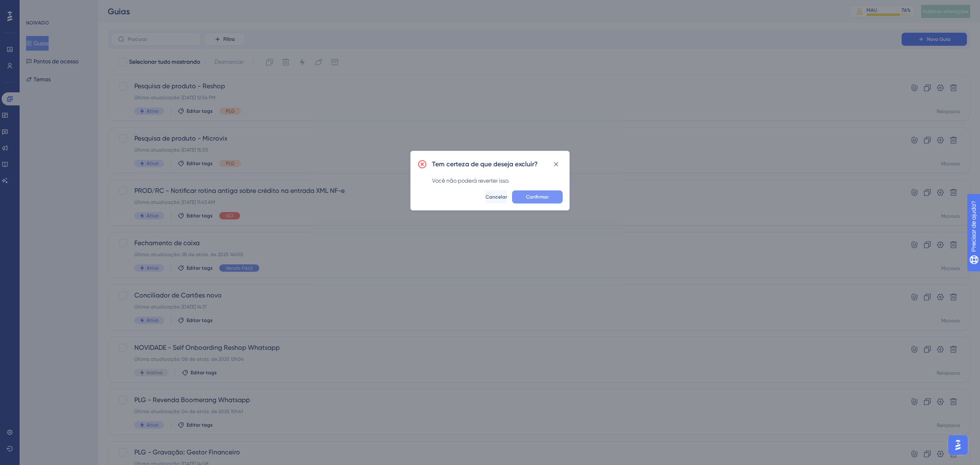  I want to click on font: Precisar de ajuda?, so click(45, 6).